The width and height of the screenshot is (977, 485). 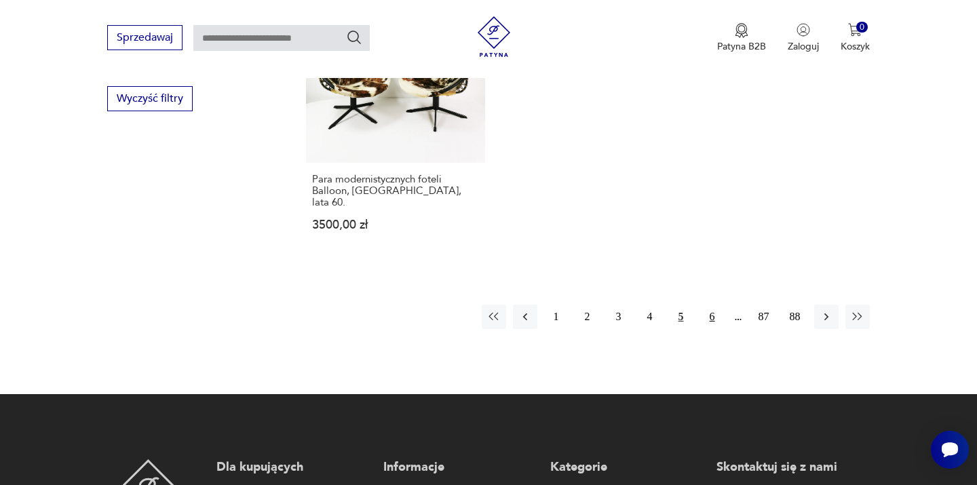 What do you see at coordinates (855, 38) in the screenshot?
I see `button: 0Koszyk` at bounding box center [855, 38].